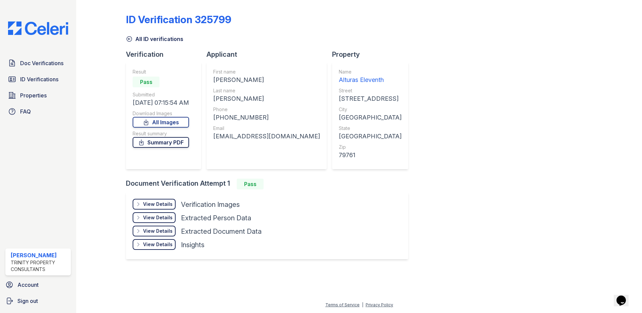 Image resolution: width=642 pixels, height=313 pixels. What do you see at coordinates (267, 72) in the screenshot?
I see `div: First name` at bounding box center [267, 72].